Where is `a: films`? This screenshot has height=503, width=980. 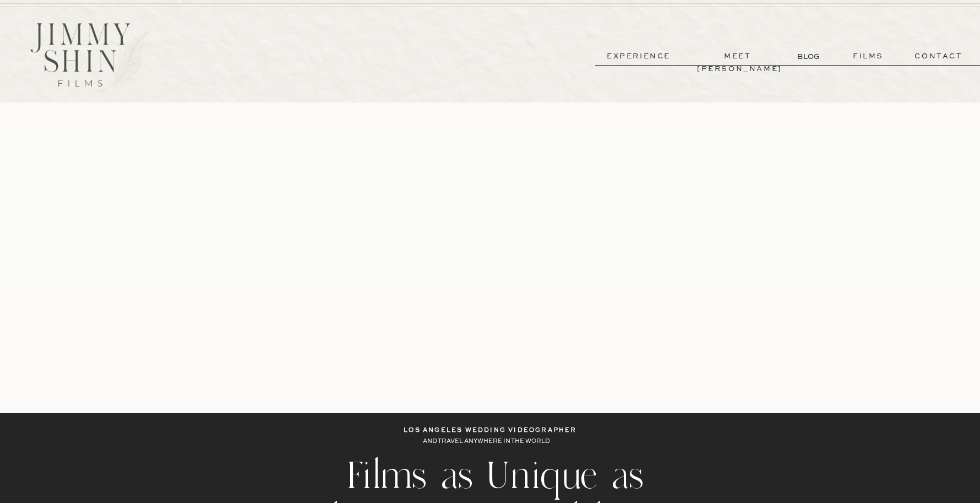 a: films is located at coordinates (868, 56).